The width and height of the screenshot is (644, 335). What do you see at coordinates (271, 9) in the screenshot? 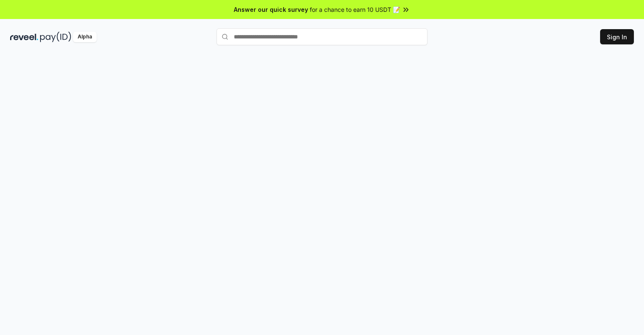
I see `span: Answer our quick survey` at bounding box center [271, 9].